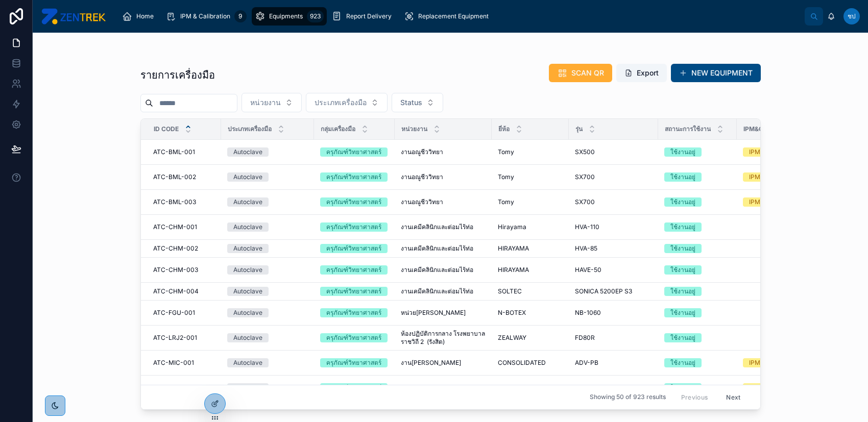  What do you see at coordinates (422, 202) in the screenshot?
I see `span: งานอณูชีววิทยา` at bounding box center [422, 202].